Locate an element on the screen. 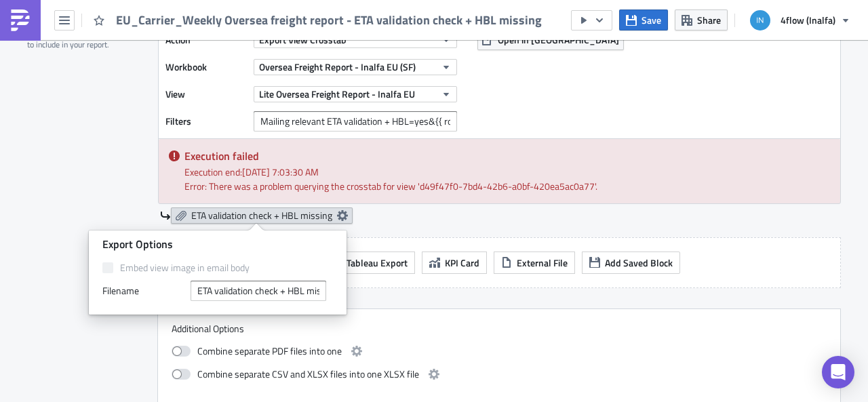 The width and height of the screenshot is (868, 402). button: 4flow (Inalfa) is located at coordinates (799, 21).